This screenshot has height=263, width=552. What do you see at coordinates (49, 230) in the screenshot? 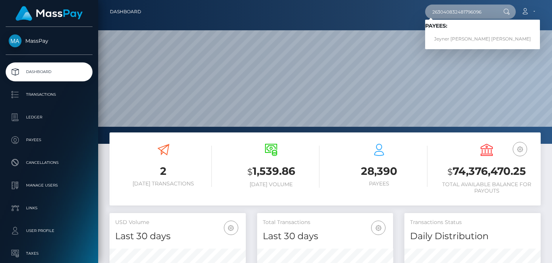
I see `p: User Profile` at bounding box center [49, 230].